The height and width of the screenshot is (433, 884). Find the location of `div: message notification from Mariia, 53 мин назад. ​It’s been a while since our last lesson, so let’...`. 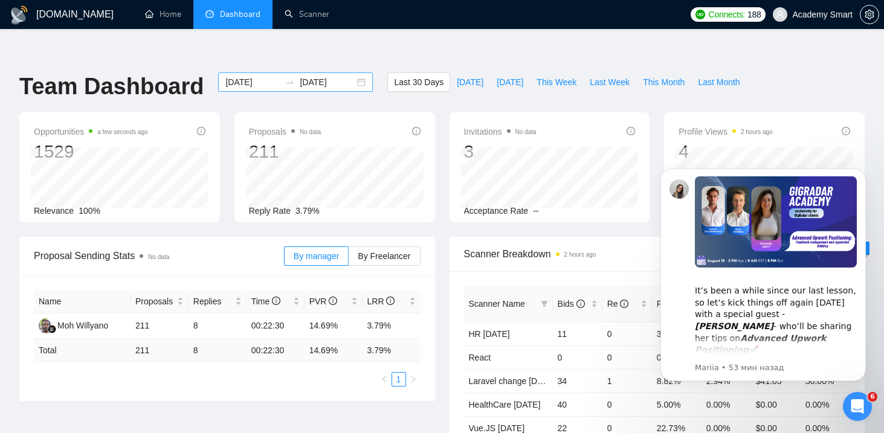

div: message notification from Mariia, 53 мин назад. ​It’s been a while since our last lesson, so let’... is located at coordinates (121, 124).